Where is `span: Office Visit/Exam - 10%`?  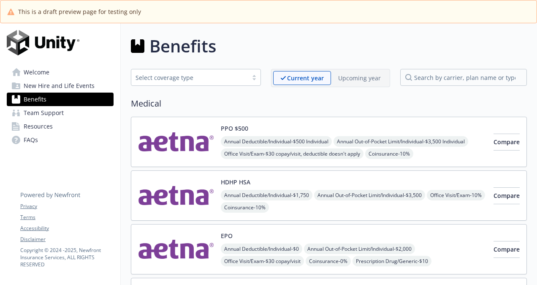 span: Office Visit/Exam - 10% is located at coordinates (456, 195).